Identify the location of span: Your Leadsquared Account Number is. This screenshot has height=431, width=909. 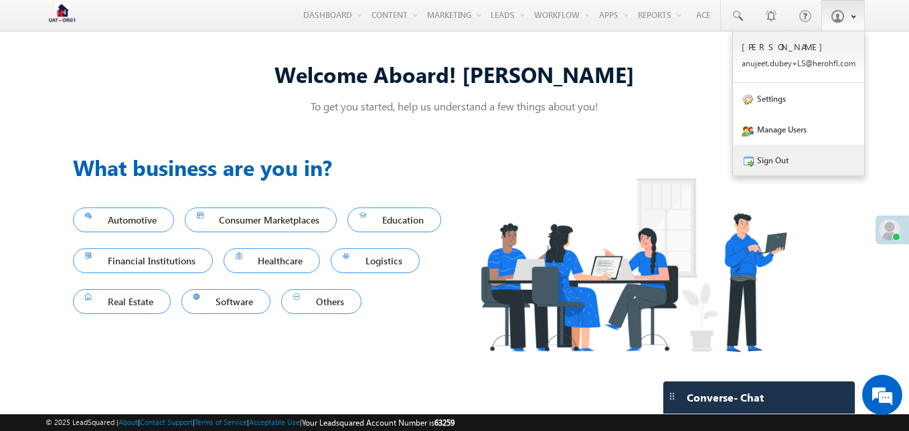
(378, 422).